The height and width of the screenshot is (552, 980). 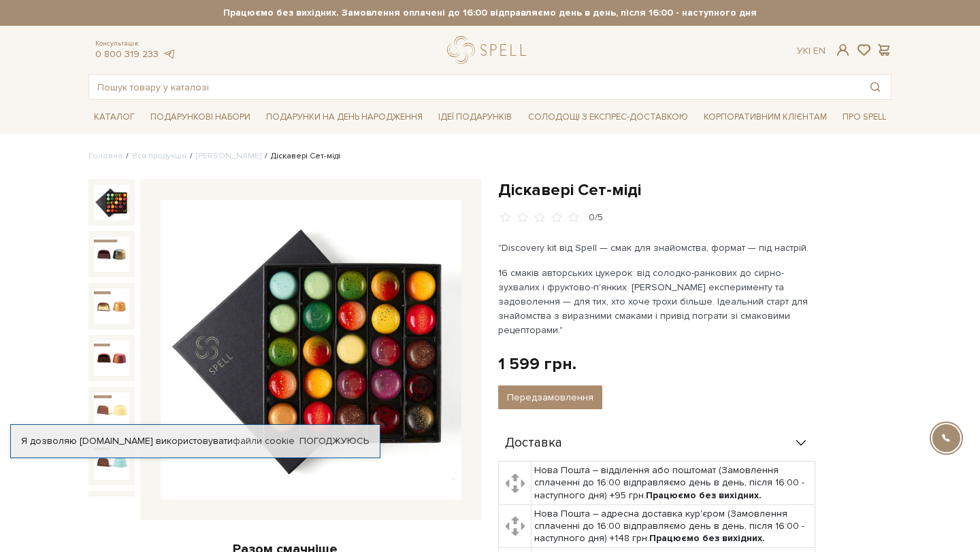 What do you see at coordinates (811, 51) in the screenshot?
I see `div: Ук` at bounding box center [811, 51].